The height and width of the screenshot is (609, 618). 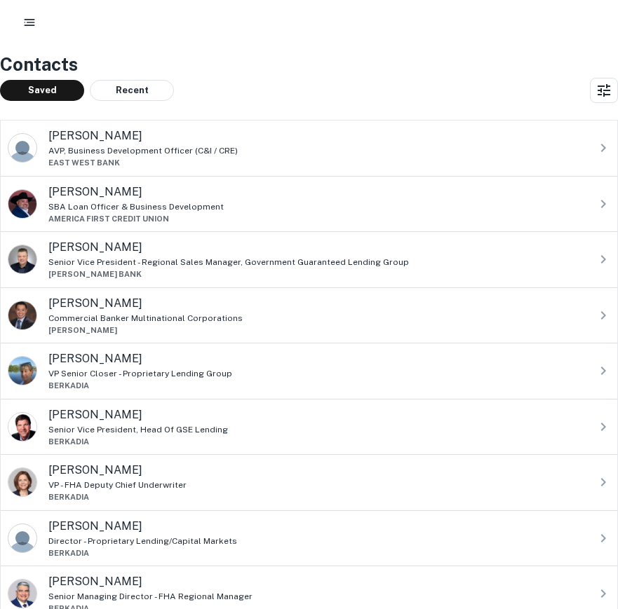 What do you see at coordinates (136, 207) in the screenshot?
I see `span: SBA Loan Officer & Business Development` at bounding box center [136, 207].